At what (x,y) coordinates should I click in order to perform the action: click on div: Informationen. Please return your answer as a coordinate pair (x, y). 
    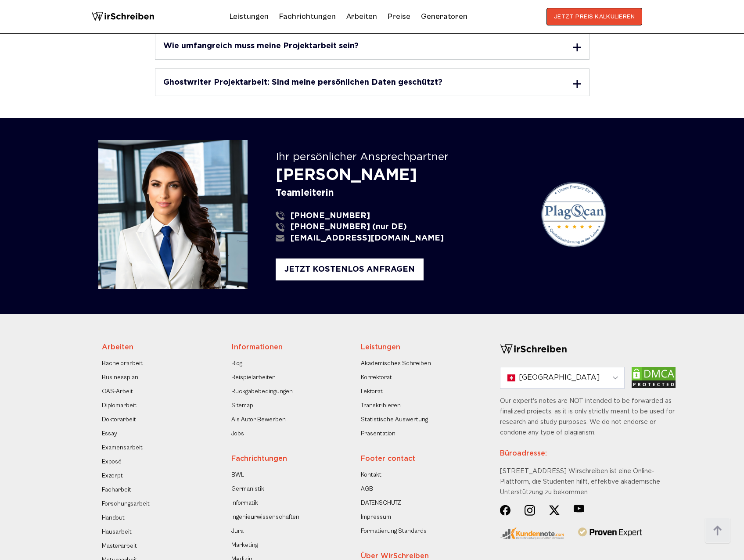
    Looking at the image, I should click on (292, 348).